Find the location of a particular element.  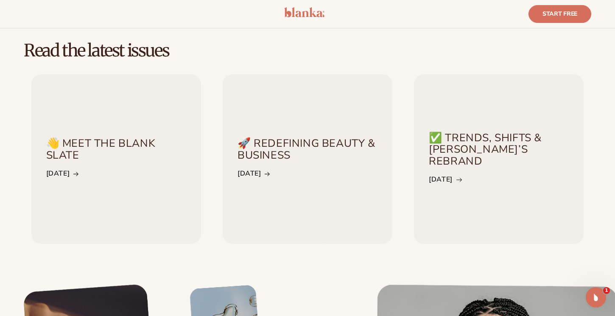

span: 1 is located at coordinates (607, 291).